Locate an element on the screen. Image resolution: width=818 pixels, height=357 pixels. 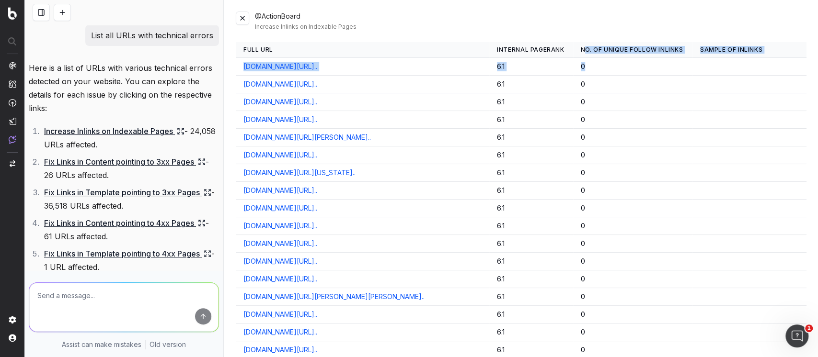
img: Studio is located at coordinates (12, 121).